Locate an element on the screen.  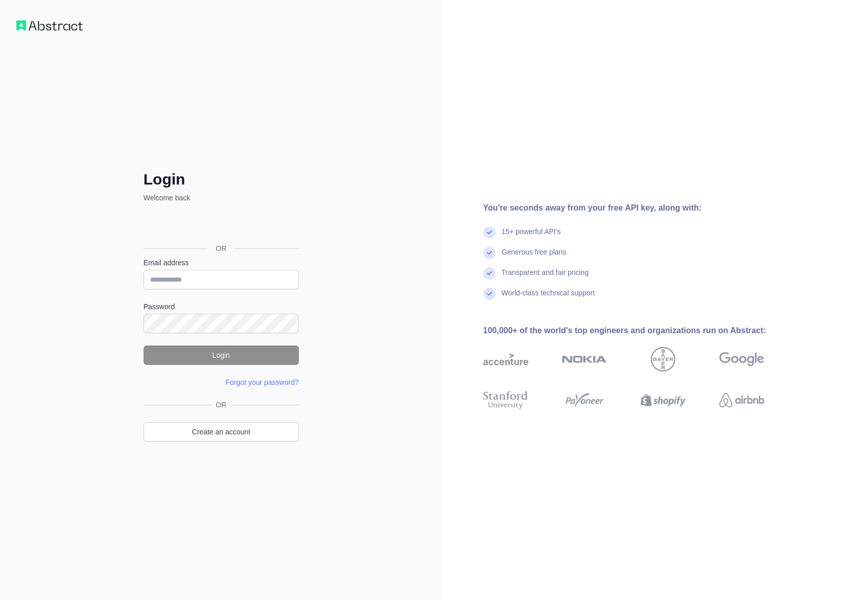
img: stanford university is located at coordinates (506, 401).